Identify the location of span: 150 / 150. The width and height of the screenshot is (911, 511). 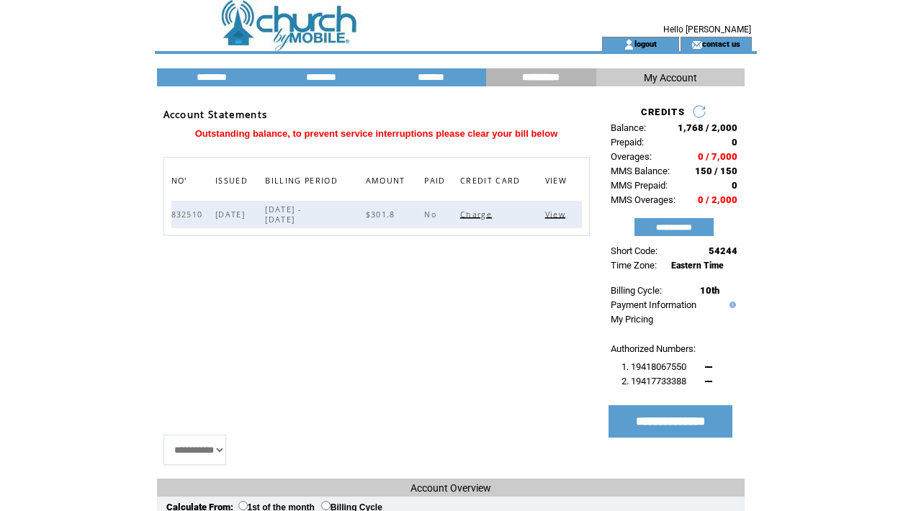
(716, 171).